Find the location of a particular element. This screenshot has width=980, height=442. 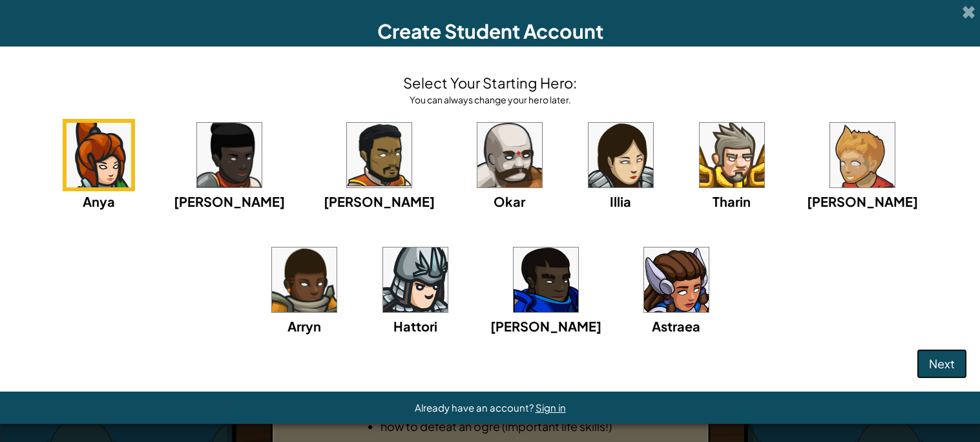

span: Already have an account? is located at coordinates (475, 407).